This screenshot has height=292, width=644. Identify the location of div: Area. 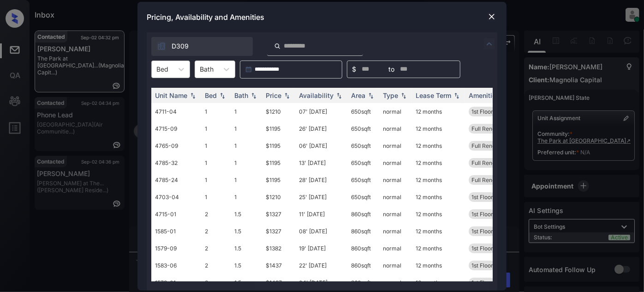
(358, 95).